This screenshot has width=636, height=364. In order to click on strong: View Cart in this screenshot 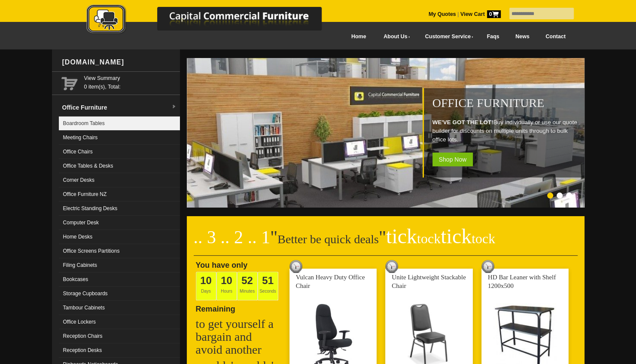, I will do `click(480, 14)`.